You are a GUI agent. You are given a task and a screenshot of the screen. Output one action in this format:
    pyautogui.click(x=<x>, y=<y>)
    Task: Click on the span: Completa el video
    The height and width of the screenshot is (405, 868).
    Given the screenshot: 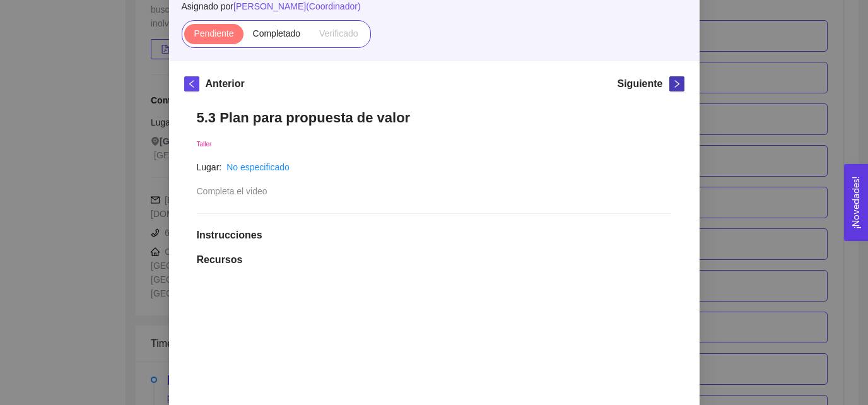 What is the action you would take?
    pyautogui.click(x=232, y=191)
    